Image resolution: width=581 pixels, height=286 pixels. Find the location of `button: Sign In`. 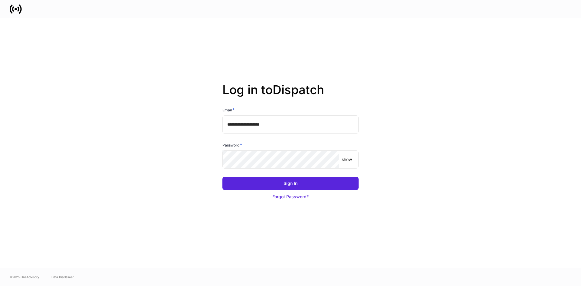

button: Sign In is located at coordinates (291, 183).